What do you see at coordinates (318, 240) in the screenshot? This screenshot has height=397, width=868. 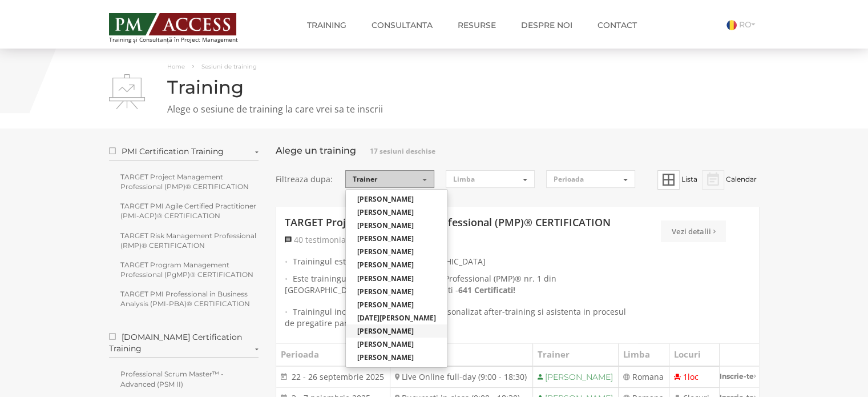 I see `a: 40 testimoniale` at bounding box center [318, 240].